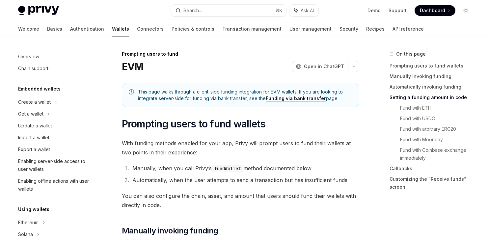 Image resolution: width=489 pixels, height=241 pixels. Describe the element at coordinates (56, 165) in the screenshot. I see `div: Enabling server-side access to user wallets` at that location.